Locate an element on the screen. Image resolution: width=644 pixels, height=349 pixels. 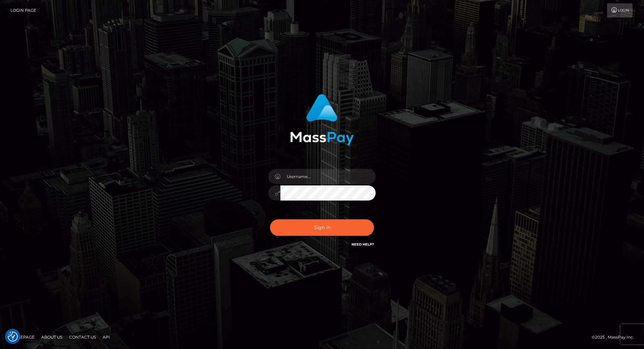
a: API is located at coordinates (106, 337).